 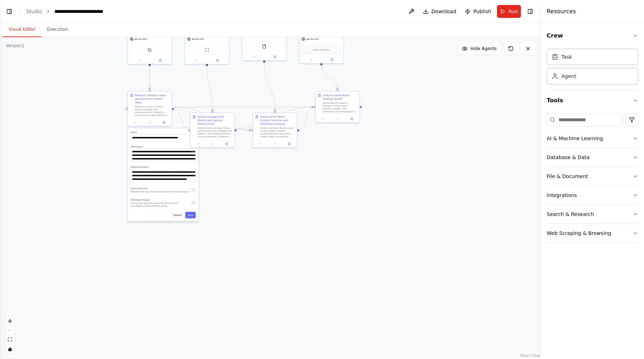 I want to click on button: toggle interactivity, so click(x=10, y=349).